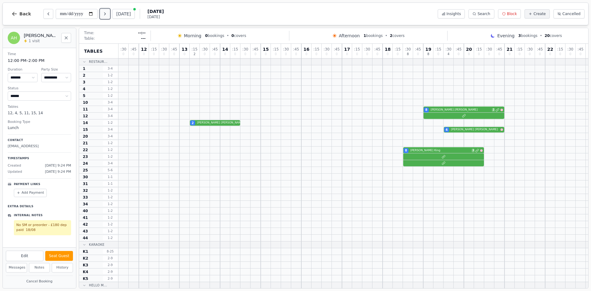  I want to click on span: Restaur..., so click(98, 62).